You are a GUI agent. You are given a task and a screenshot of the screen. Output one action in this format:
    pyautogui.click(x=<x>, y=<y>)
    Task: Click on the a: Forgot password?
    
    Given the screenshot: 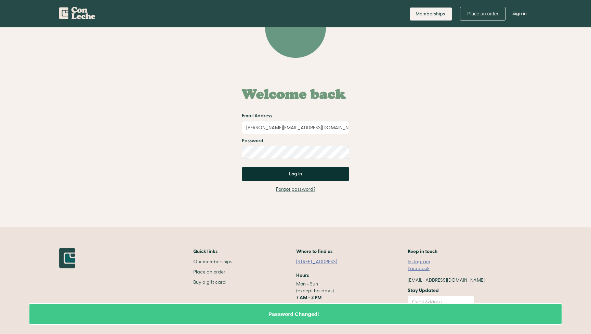 What is the action you would take?
    pyautogui.click(x=295, y=189)
    